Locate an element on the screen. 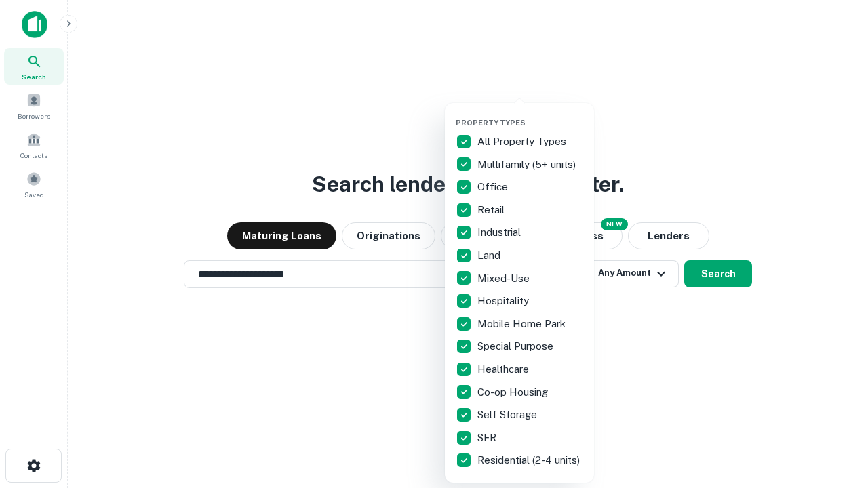 This screenshot has width=868, height=488. span: Property Types is located at coordinates (490, 123).